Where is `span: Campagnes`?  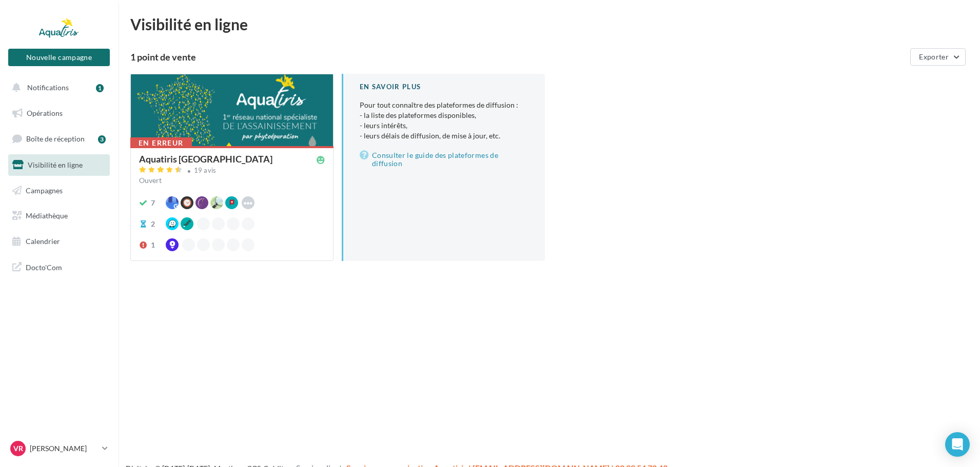 span: Campagnes is located at coordinates (44, 190).